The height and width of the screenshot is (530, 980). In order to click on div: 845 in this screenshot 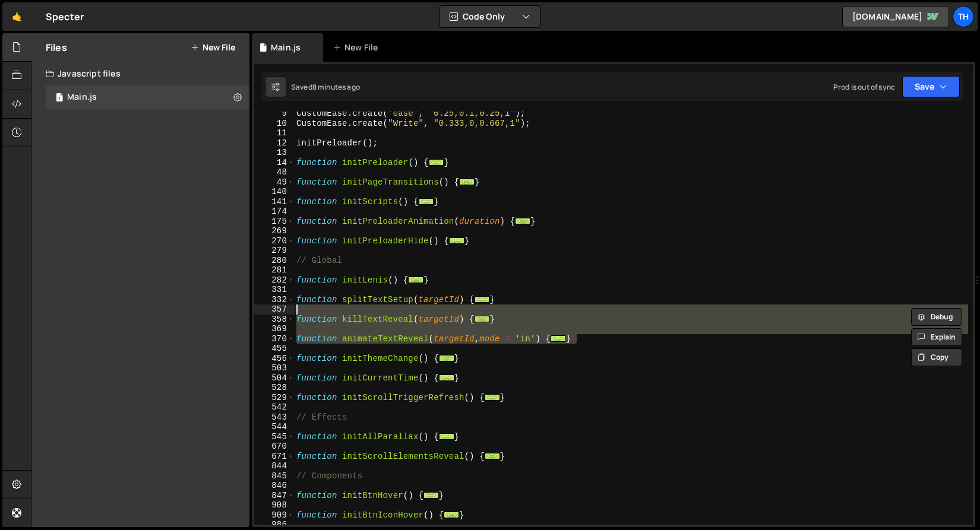, I will do `click(274, 476)`.